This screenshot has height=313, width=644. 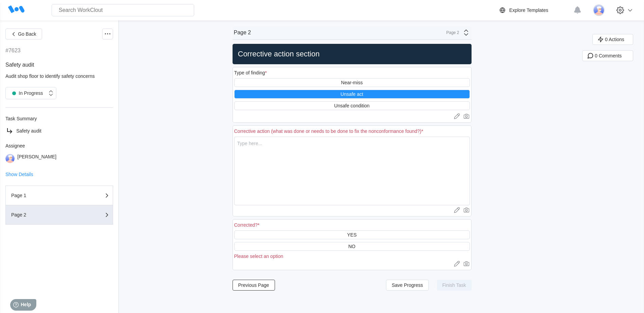 What do you see at coordinates (455, 285) in the screenshot?
I see `button: Finish Task` at bounding box center [455, 285].